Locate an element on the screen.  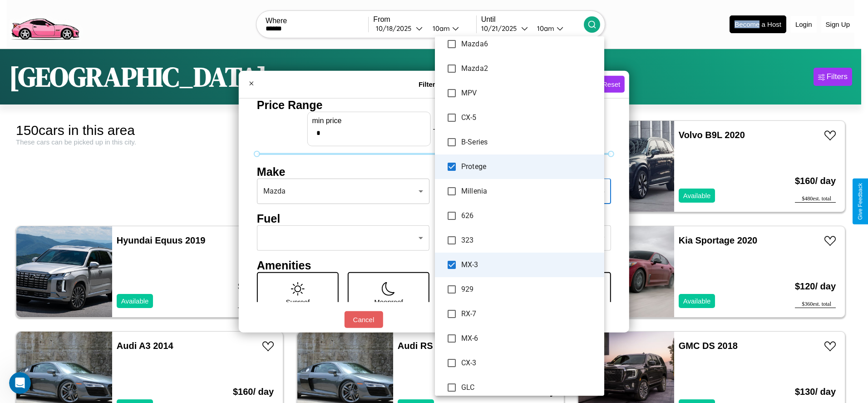
span: GLC is located at coordinates (529, 388).